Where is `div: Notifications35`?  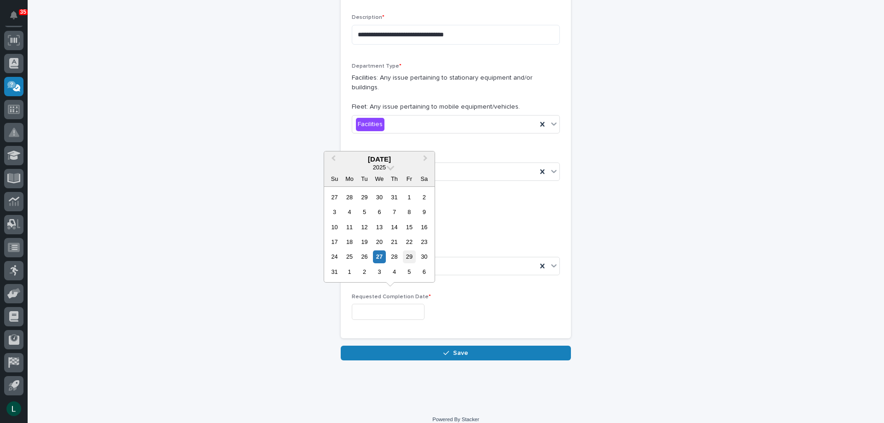 div: Notifications35 is located at coordinates (17, 18).